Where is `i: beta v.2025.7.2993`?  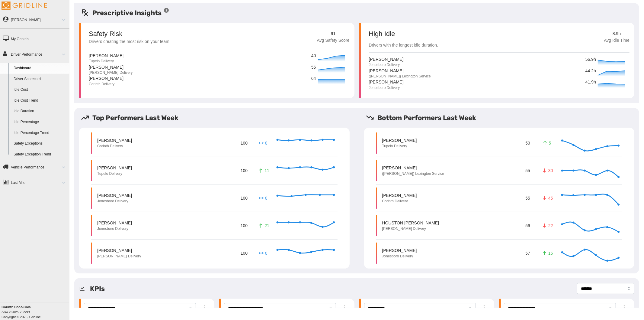 i: beta v.2025.7.2993 is located at coordinates (16, 312).